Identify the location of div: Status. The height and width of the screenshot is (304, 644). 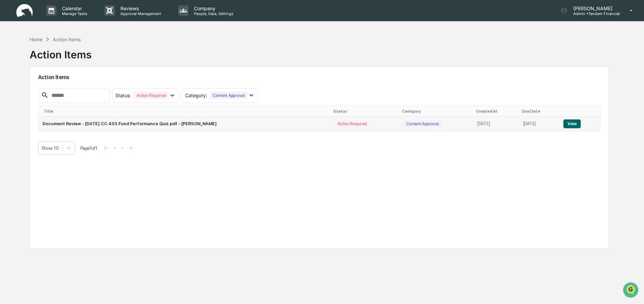
(365, 111).